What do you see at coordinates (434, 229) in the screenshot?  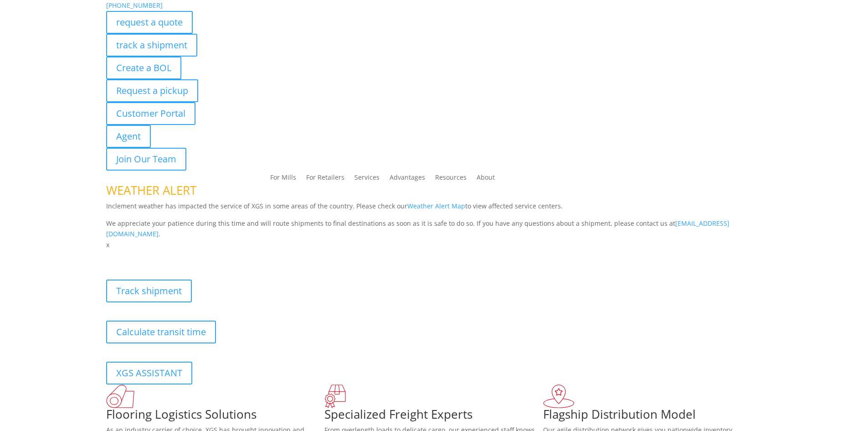 I see `p: We appreciate your patience during this time and will route shipments to final destinations as so...` at bounding box center [434, 229].